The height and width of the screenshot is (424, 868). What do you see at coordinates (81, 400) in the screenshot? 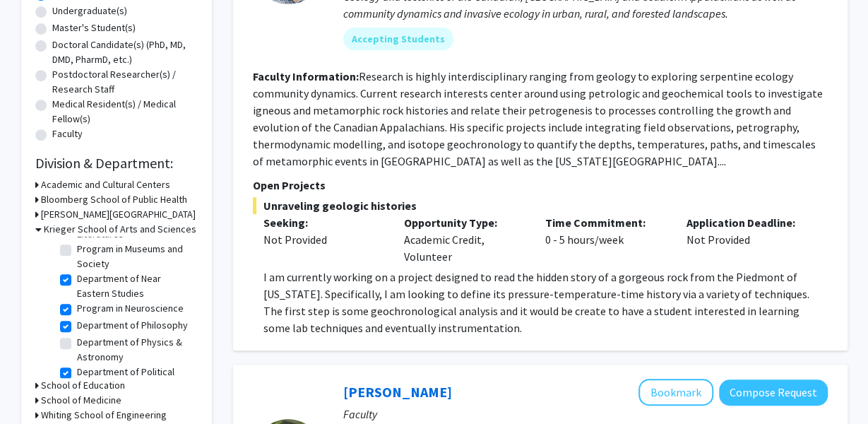
I see `h3: School of Medicine` at bounding box center [81, 400].